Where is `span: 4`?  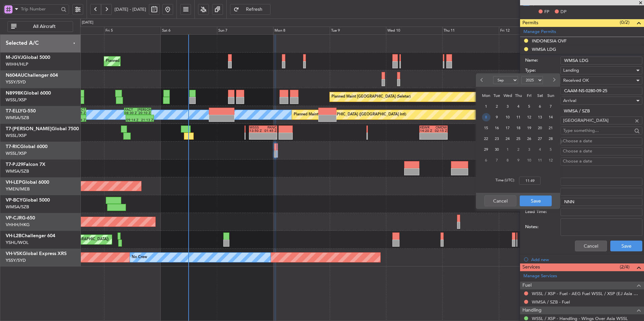
span: 4 is located at coordinates (540, 149).